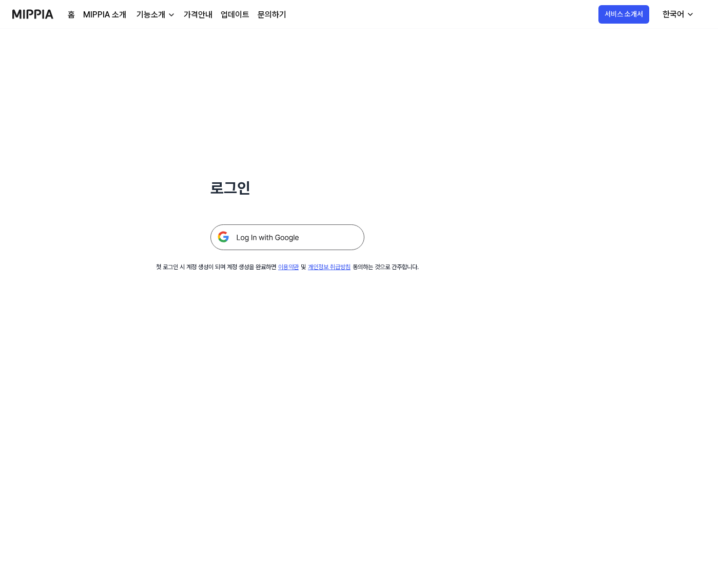 The image size is (718, 588). What do you see at coordinates (289, 267) in the screenshot?
I see `a: 이용약관` at bounding box center [289, 267].